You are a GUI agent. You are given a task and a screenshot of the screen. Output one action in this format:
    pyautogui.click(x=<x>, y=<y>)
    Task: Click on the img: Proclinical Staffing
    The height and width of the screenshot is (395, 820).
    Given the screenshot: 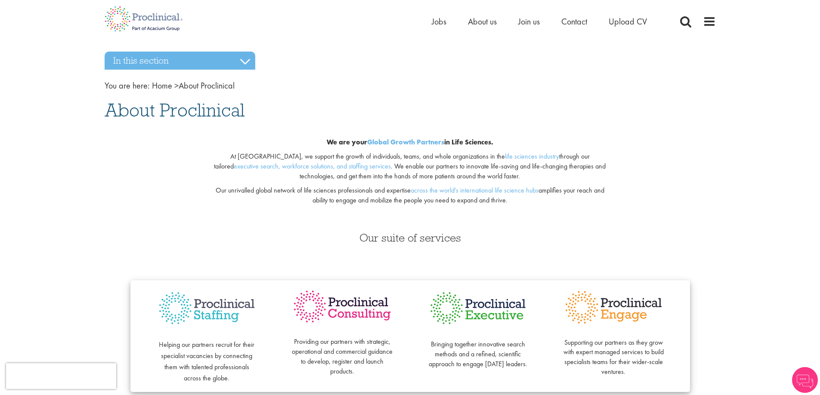 What is the action you would take?
    pyautogui.click(x=207, y=309)
    